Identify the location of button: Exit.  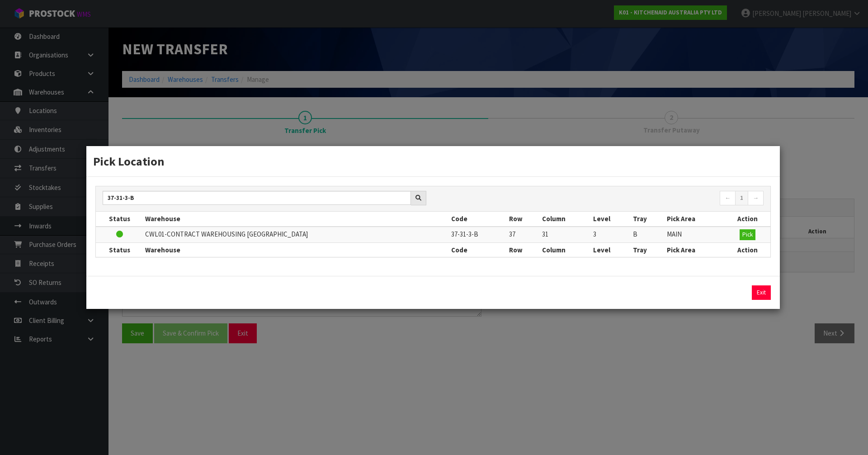
(761, 292).